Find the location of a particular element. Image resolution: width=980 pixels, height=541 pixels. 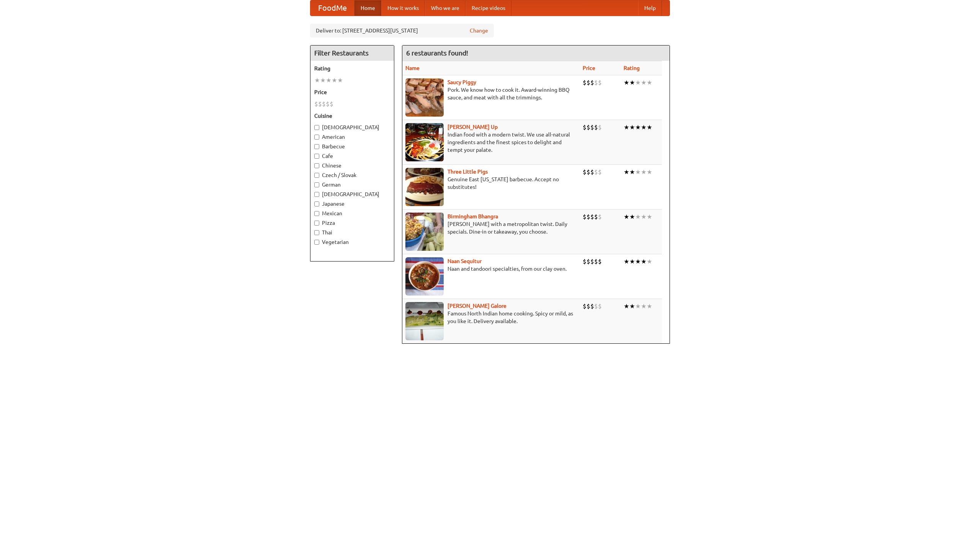

a: Three Little Pigs is located at coordinates (467, 172).